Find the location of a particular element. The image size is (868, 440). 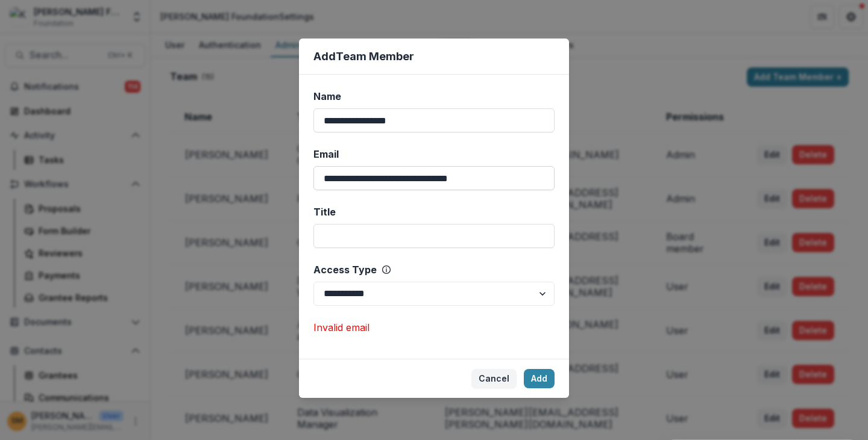

p: Invalid email is located at coordinates (434, 327).